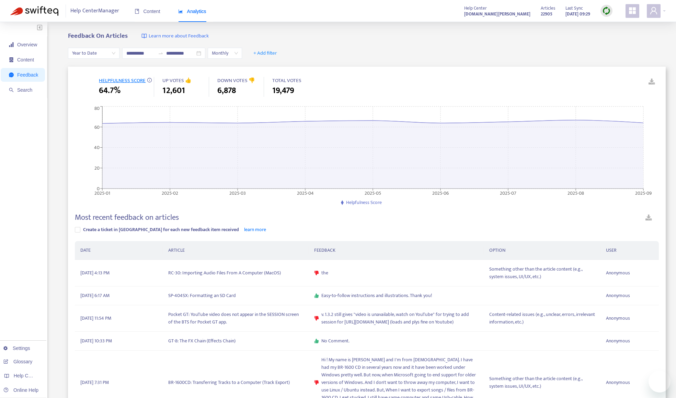  What do you see at coordinates (644, 193) in the screenshot?
I see `tspan: 2025-09` at bounding box center [644, 193].